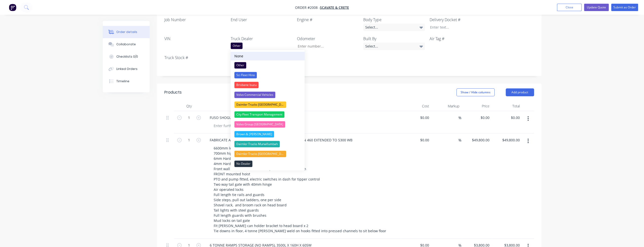 Image resolution: width=644 pixels, height=247 pixels. Describe the element at coordinates (597, 8) in the screenshot. I see `button: Update Quote` at that location.